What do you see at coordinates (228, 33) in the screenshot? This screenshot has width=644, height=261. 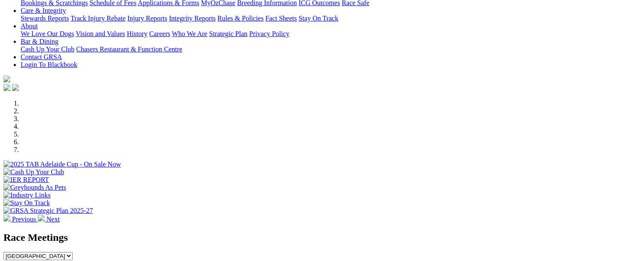 I see `a: Strategic Plan` at bounding box center [228, 33].